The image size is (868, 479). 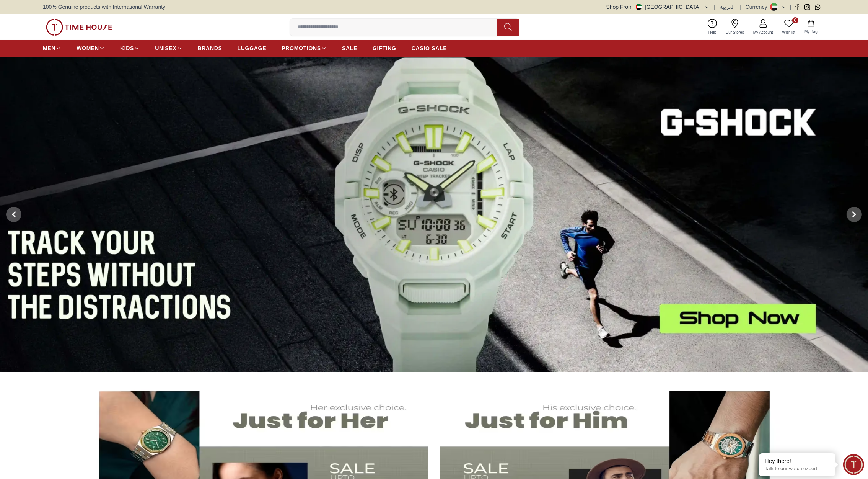 What do you see at coordinates (350, 48) in the screenshot?
I see `span: SALE` at bounding box center [350, 48].